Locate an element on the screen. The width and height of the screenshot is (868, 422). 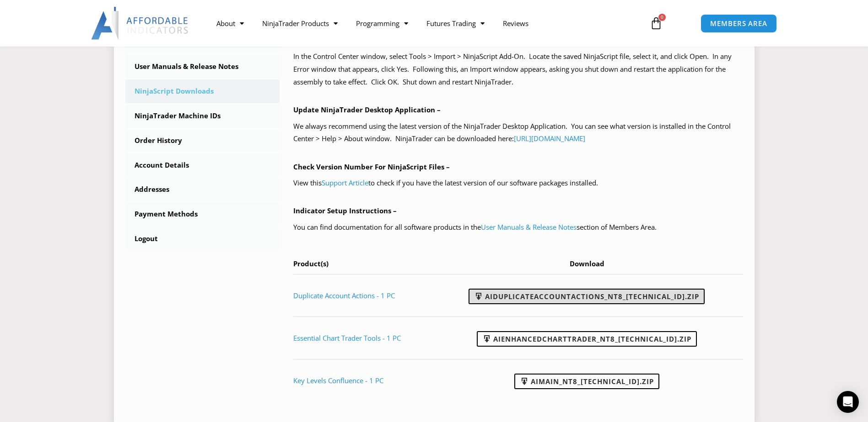
p: You can find documentation for all software products in the section of Members Area. is located at coordinates (518, 228).